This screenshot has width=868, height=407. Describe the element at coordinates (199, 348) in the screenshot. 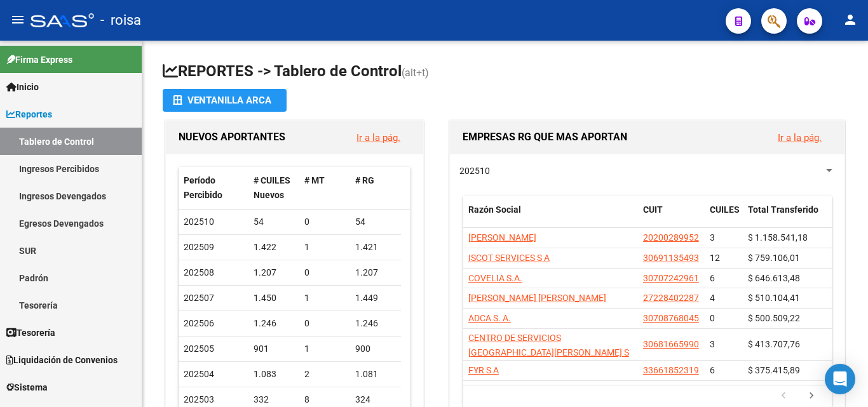

I see `span: 202505` at that location.